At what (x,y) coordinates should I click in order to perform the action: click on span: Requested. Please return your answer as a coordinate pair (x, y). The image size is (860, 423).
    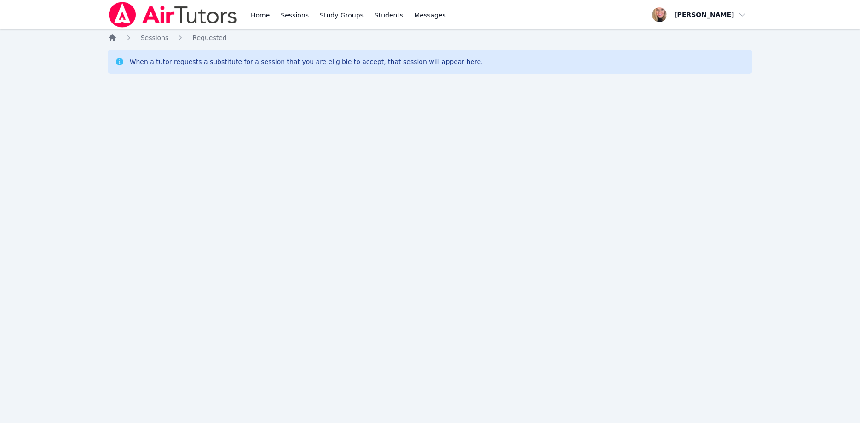
    Looking at the image, I should click on (209, 38).